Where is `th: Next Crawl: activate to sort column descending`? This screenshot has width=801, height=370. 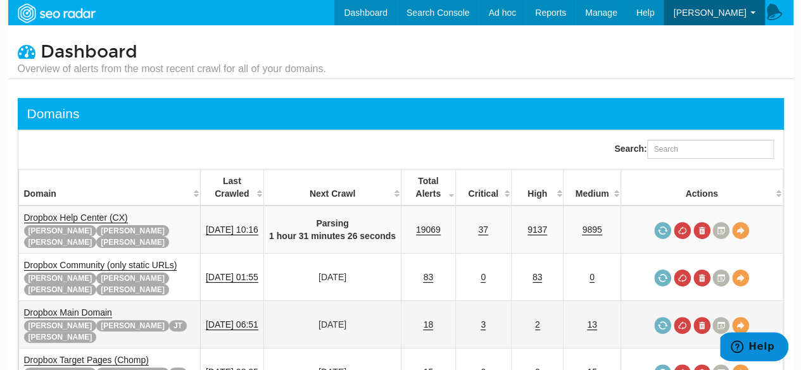 th: Next Crawl: activate to sort column descending is located at coordinates (332, 188).